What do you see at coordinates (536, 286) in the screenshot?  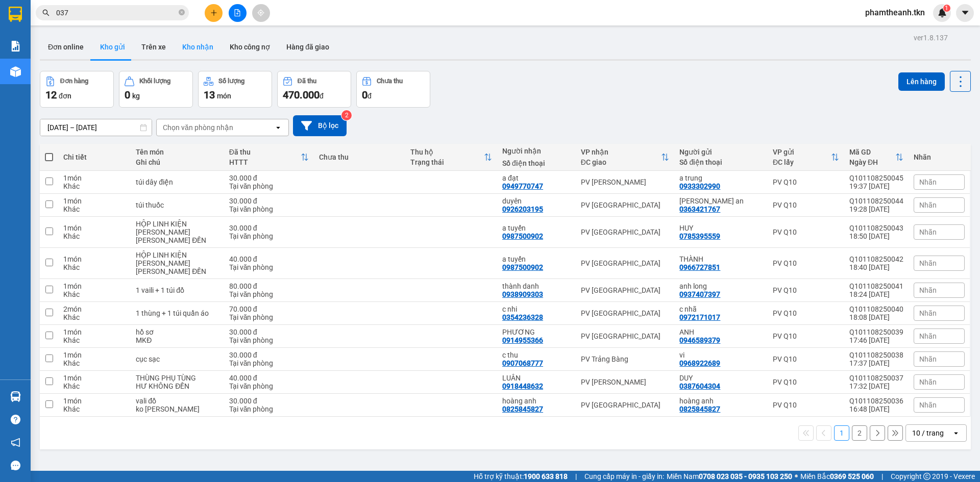 I see `div: thành danh` at bounding box center [536, 286].